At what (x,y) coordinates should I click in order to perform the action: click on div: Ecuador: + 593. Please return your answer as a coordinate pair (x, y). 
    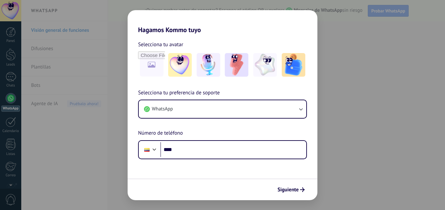
    Looking at the image, I should click on (147, 150).